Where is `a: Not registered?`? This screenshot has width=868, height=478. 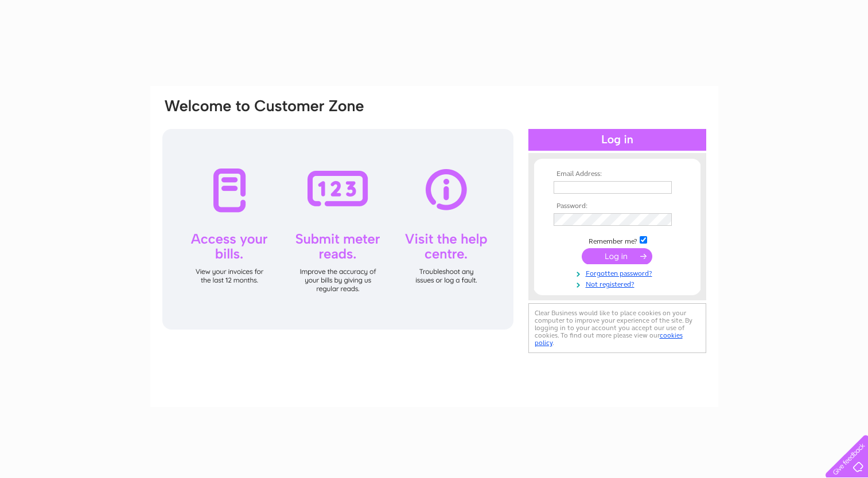
a: Not registered? is located at coordinates (619, 283).